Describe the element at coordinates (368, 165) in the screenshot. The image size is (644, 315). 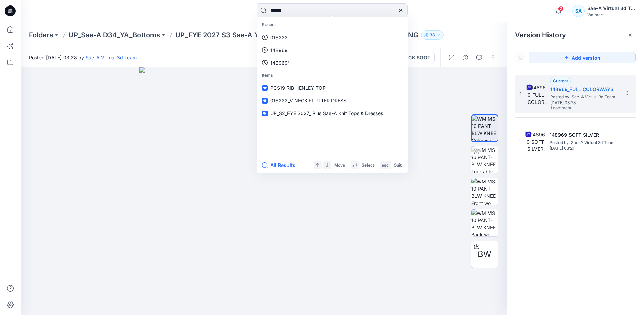
I see `p: Select` at that location.